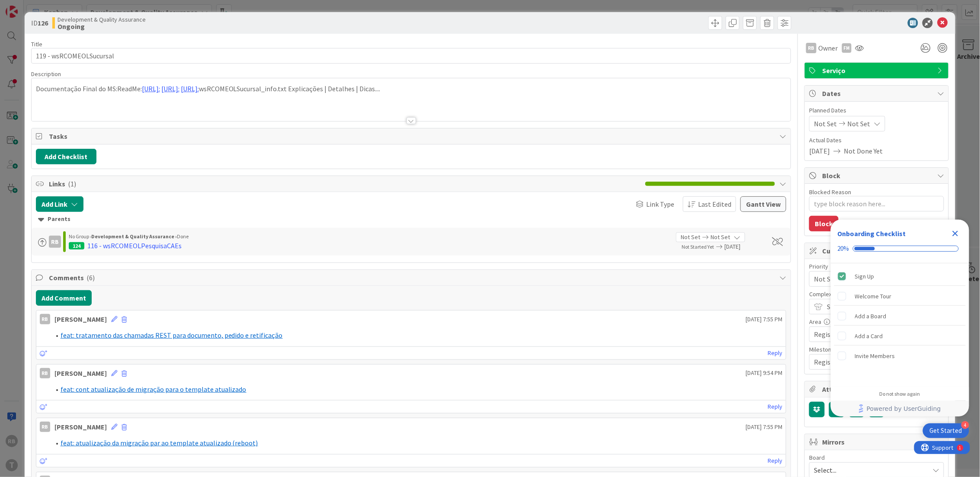 This screenshot has width=980, height=477. Describe the element at coordinates (900, 356) in the screenshot. I see `div: Invite Members is incomplete.` at that location.